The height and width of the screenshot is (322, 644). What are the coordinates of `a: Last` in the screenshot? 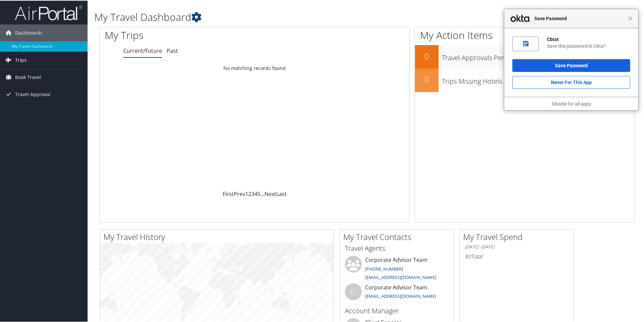 It's located at (281, 193).